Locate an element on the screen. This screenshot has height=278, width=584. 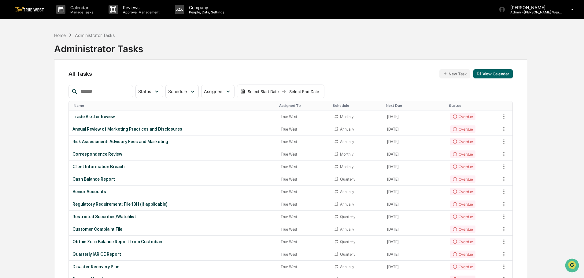
div: Restricted Securities/Watchlist is located at coordinates (173, 217).